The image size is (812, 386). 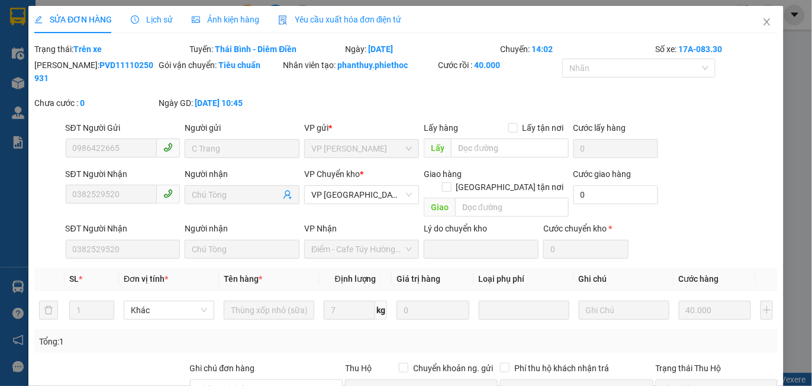 What do you see at coordinates (766, 310) in the screenshot?
I see `button: plus` at bounding box center [766, 310].